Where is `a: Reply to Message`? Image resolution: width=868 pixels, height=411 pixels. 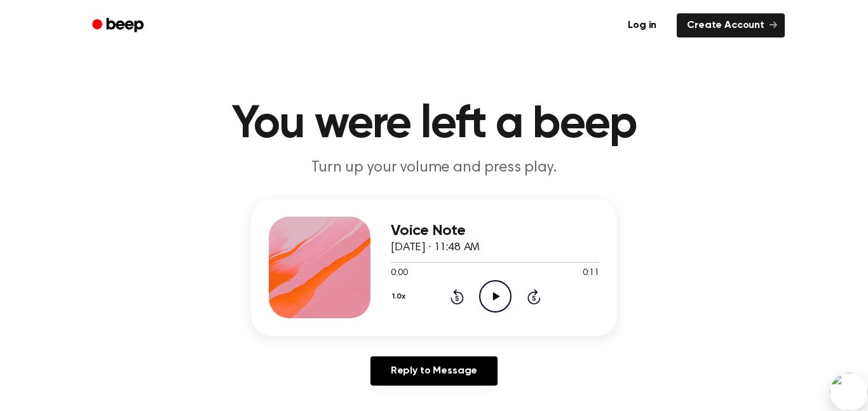
a: Reply to Message is located at coordinates (434, 372).